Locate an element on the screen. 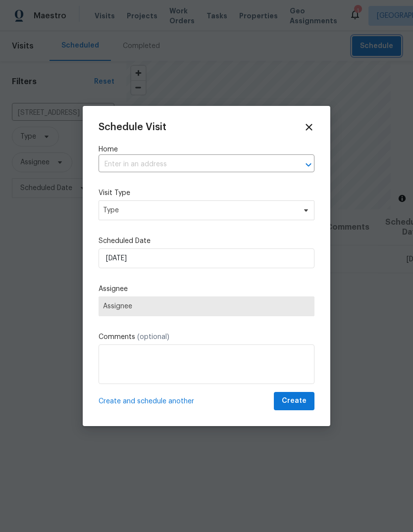 This screenshot has width=413, height=532. label: Home is located at coordinates (206, 149).